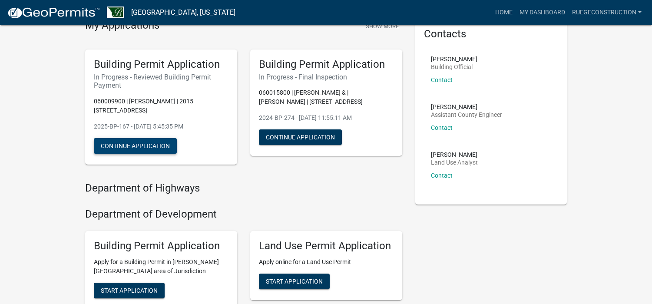 The image size is (652, 304). What do you see at coordinates (161, 81) in the screenshot?
I see `h6: In Progress - Reviewed Building Permit Payment` at bounding box center [161, 81].